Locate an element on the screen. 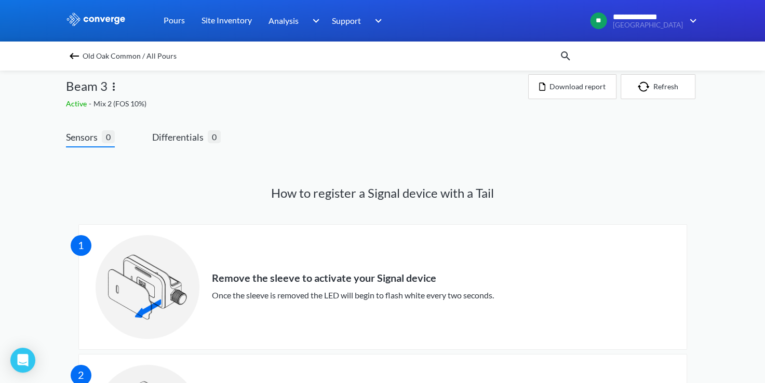 The width and height of the screenshot is (765, 383). span: Analysis is located at coordinates (284, 20).